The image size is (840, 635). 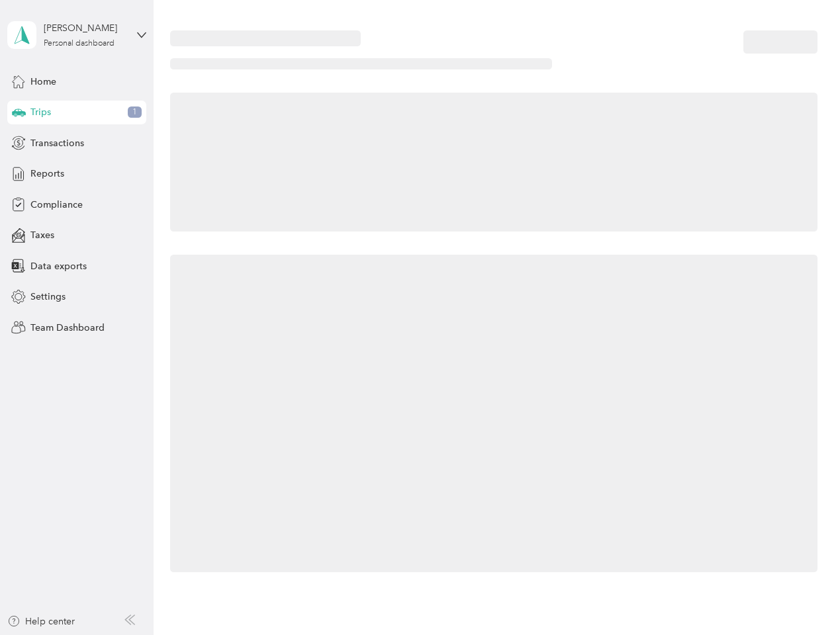 What do you see at coordinates (43, 235) in the screenshot?
I see `span: Taxes` at bounding box center [43, 235].